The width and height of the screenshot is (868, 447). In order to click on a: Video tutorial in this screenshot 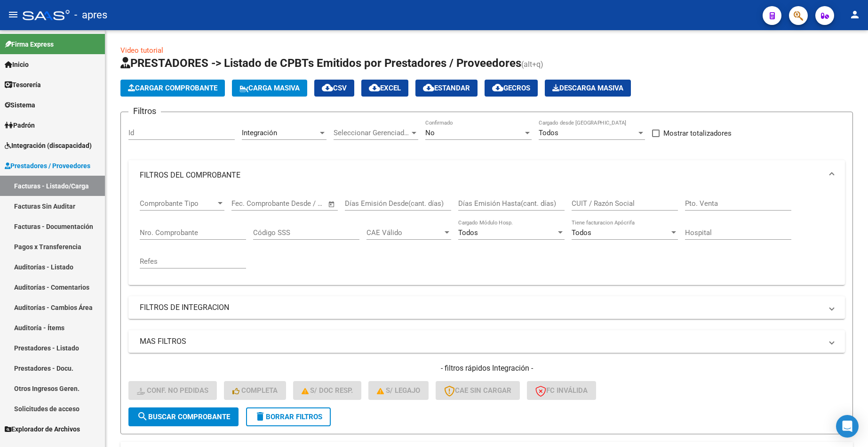, I will do `click(142, 50)`.